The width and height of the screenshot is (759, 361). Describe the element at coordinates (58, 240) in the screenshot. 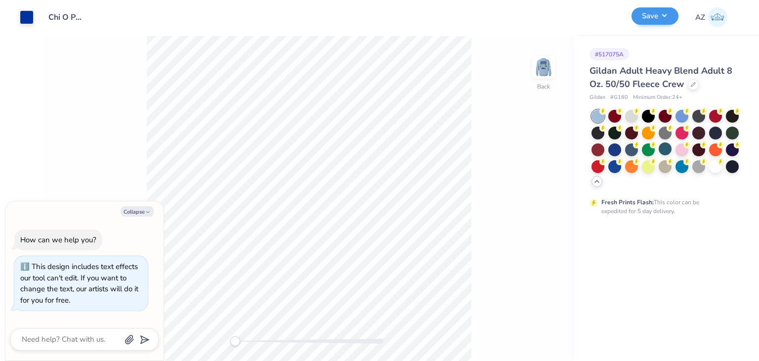

I see `div: How can we help you?` at that location.